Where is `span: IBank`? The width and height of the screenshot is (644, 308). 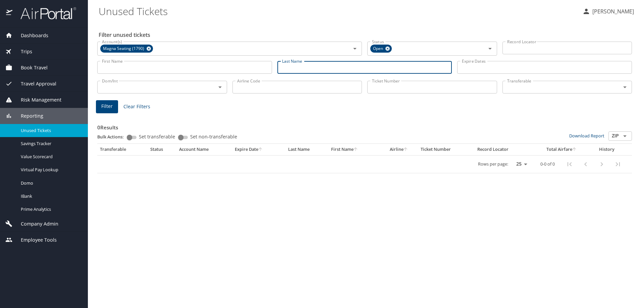
span: IBank is located at coordinates (50, 196).